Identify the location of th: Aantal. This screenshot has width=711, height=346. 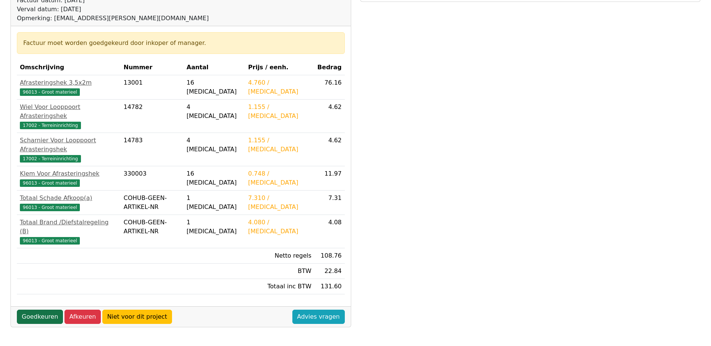
(214, 67).